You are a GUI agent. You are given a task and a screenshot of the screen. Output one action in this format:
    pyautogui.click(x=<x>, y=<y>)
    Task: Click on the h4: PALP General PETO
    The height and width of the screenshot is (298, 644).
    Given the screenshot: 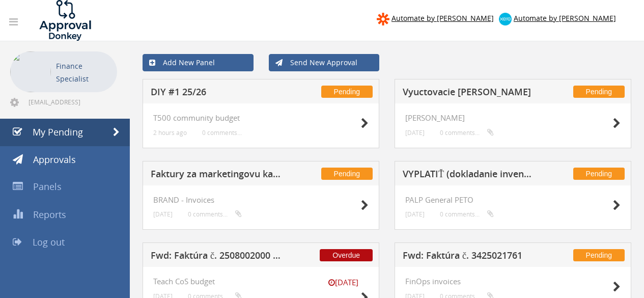 What is the action you would take?
    pyautogui.click(x=512, y=200)
    